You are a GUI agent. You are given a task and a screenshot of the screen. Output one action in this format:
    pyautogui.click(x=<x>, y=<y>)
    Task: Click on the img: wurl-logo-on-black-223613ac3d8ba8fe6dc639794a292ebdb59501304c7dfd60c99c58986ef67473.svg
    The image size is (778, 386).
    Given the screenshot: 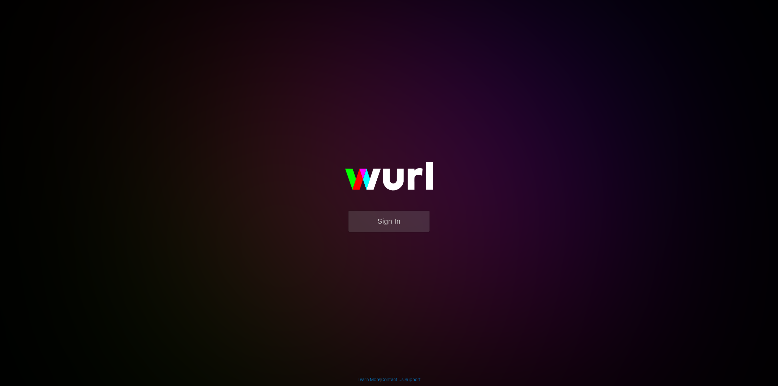 What is the action you would take?
    pyautogui.click(x=389, y=179)
    